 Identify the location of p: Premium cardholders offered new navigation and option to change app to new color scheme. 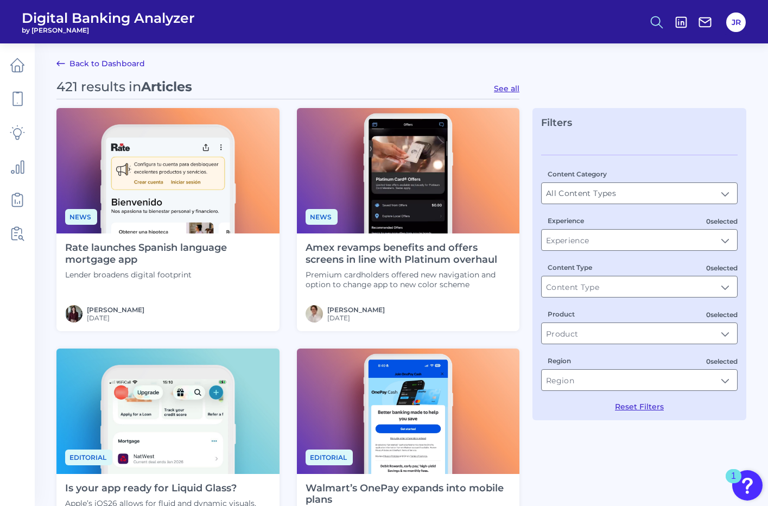
(408, 280).